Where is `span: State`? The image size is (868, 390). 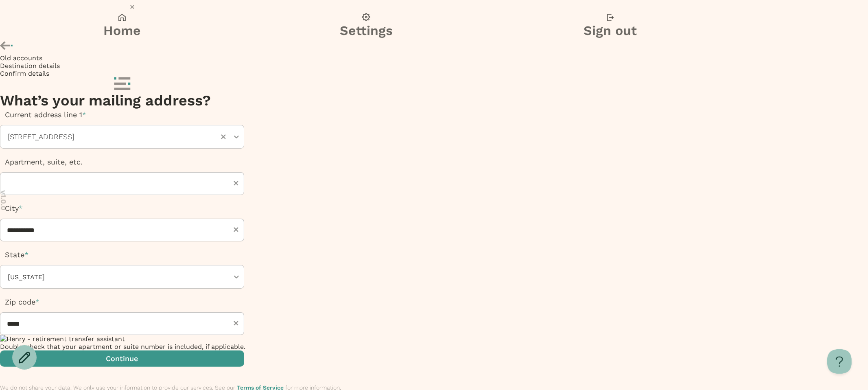 span: State is located at coordinates (15, 255).